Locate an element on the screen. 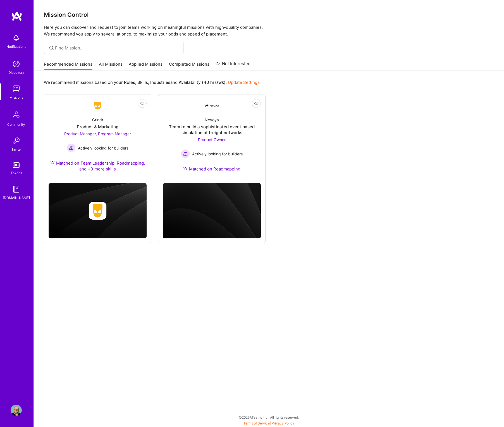  a: Recommended Missions is located at coordinates (68, 66).